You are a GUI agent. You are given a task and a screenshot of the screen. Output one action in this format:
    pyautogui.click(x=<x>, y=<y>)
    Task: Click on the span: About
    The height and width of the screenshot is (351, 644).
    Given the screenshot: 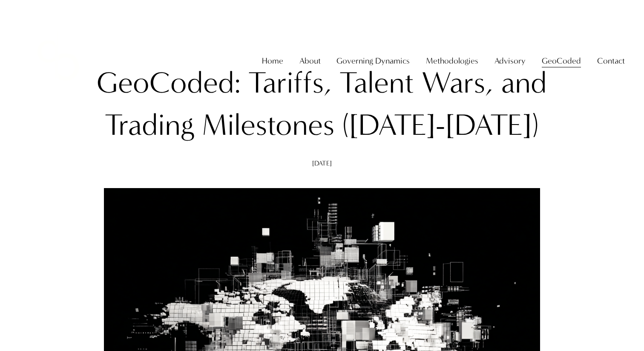 What is the action you would take?
    pyautogui.click(x=310, y=61)
    